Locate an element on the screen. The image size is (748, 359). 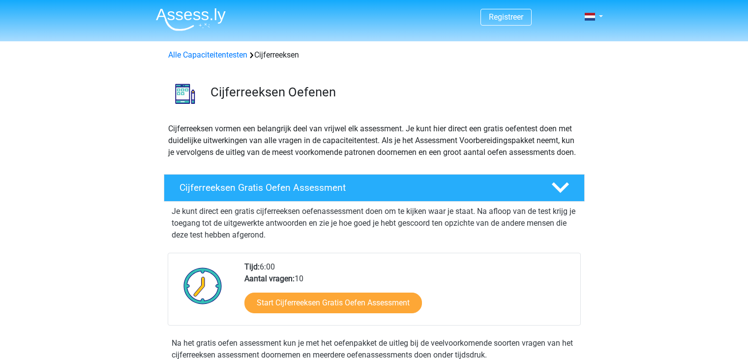
a: Alle Capaciteitentesten is located at coordinates (207, 55).